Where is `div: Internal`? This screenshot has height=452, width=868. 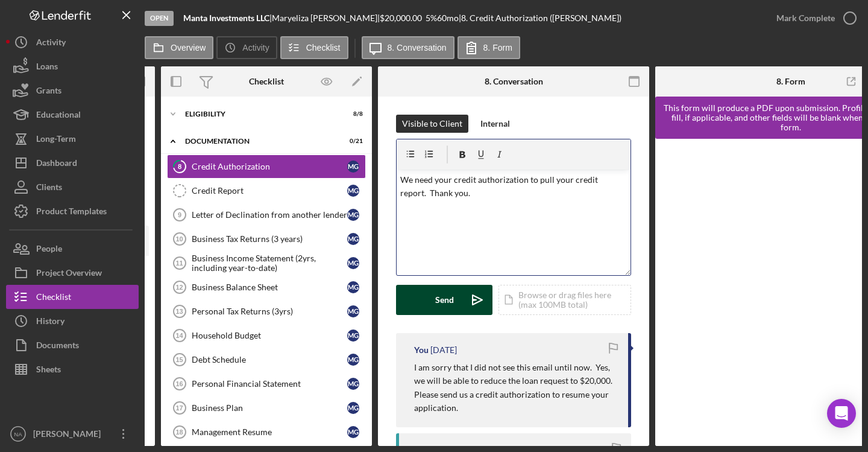 div: Internal is located at coordinates (495, 123).